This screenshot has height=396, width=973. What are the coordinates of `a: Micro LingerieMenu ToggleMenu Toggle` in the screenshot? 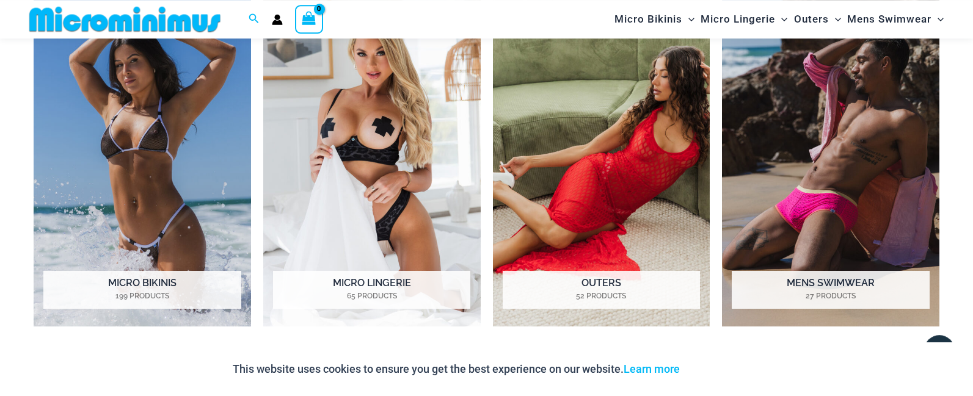 It's located at (744, 19).